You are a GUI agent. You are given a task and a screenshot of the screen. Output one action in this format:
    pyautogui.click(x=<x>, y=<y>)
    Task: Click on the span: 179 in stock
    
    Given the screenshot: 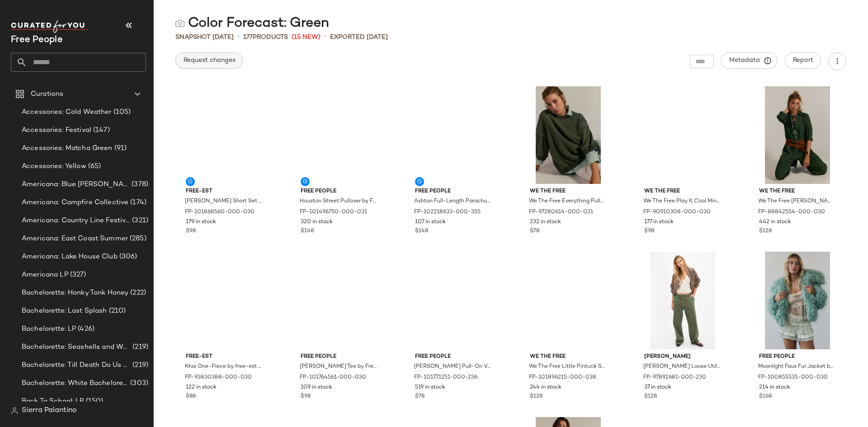 What is the action you would take?
    pyautogui.click(x=201, y=222)
    